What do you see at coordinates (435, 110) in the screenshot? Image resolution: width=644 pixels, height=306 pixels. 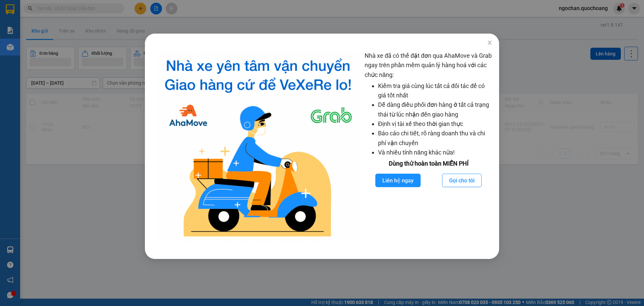 I see `li: Dễ dàng điều phối đơn hàng ở tất cả trạng thái từ lúc nhận đến giao hàng` at bounding box center [435, 110].